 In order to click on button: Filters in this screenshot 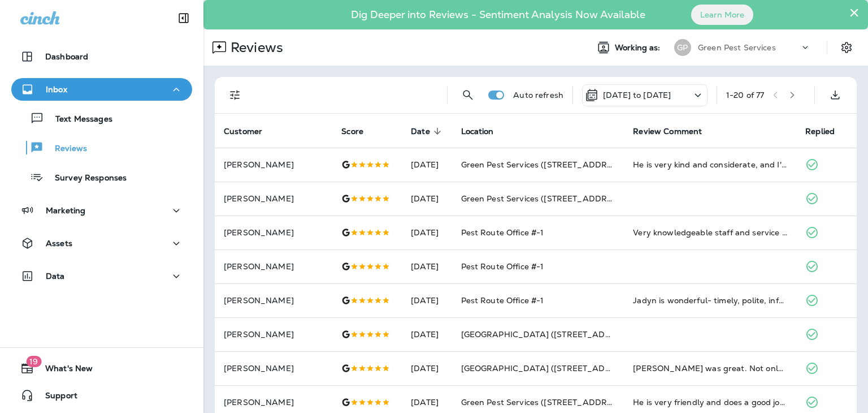, I will do `click(235, 95)`.